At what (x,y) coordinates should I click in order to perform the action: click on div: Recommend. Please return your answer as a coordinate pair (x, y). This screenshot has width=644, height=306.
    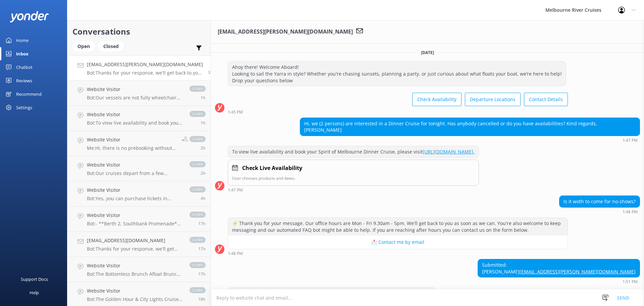
    Looking at the image, I should click on (29, 94).